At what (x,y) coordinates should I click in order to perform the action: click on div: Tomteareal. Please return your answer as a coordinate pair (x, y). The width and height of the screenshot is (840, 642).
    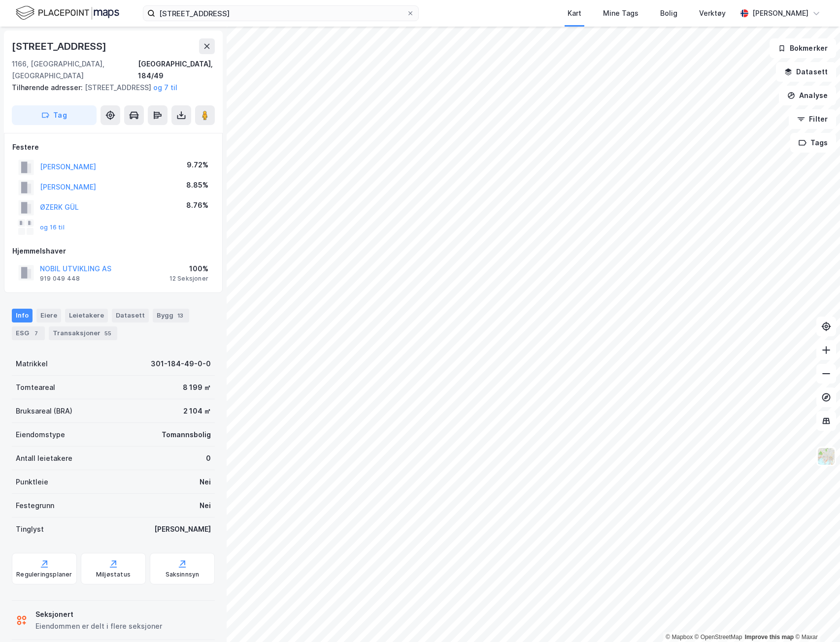
    Looking at the image, I should click on (35, 388).